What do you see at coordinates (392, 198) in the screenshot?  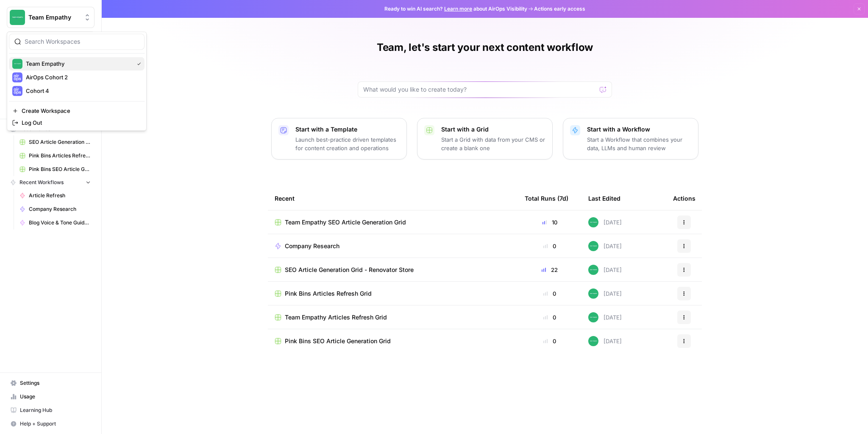 I see `div: Recent` at bounding box center [392, 198].